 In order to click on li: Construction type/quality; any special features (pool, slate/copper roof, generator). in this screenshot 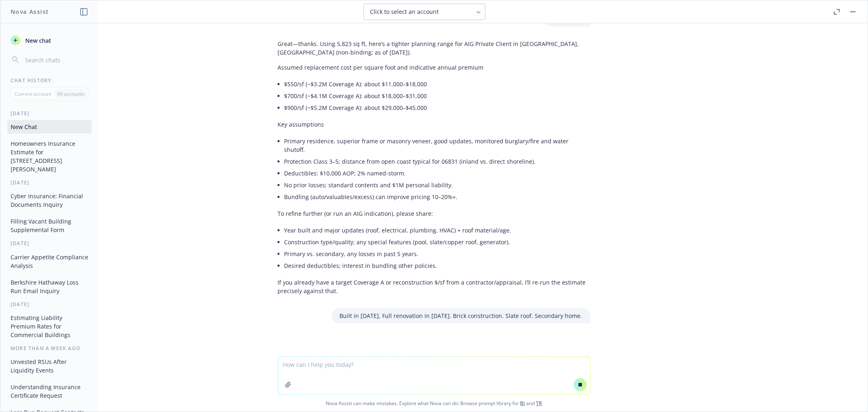, I will do `click(438, 242)`.